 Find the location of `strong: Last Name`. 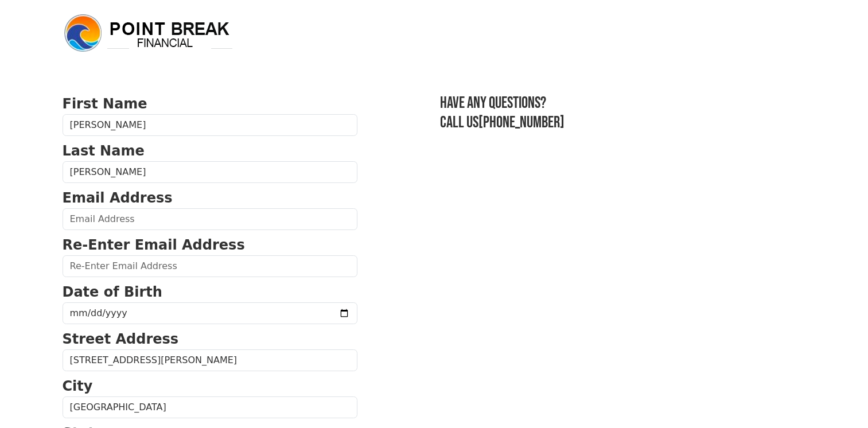

strong: Last Name is located at coordinates (103, 151).